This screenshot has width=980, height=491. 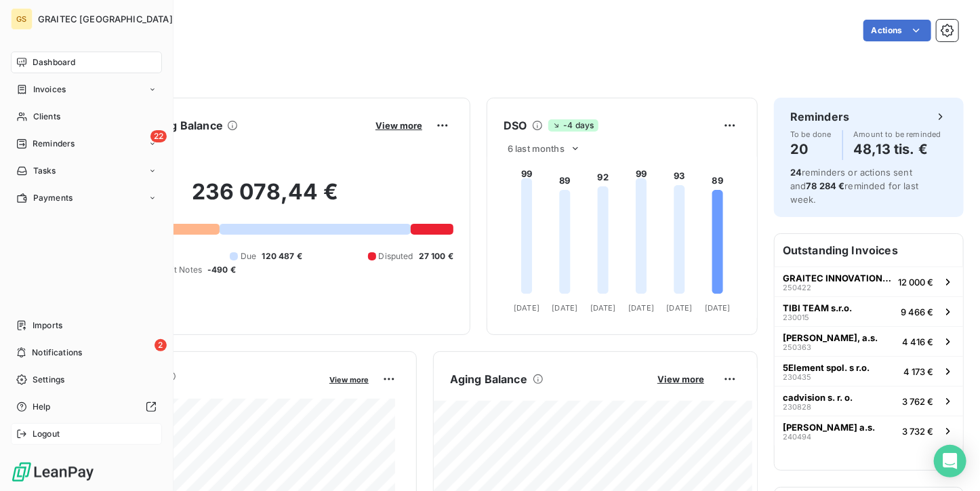 I want to click on span: To be done, so click(x=811, y=135).